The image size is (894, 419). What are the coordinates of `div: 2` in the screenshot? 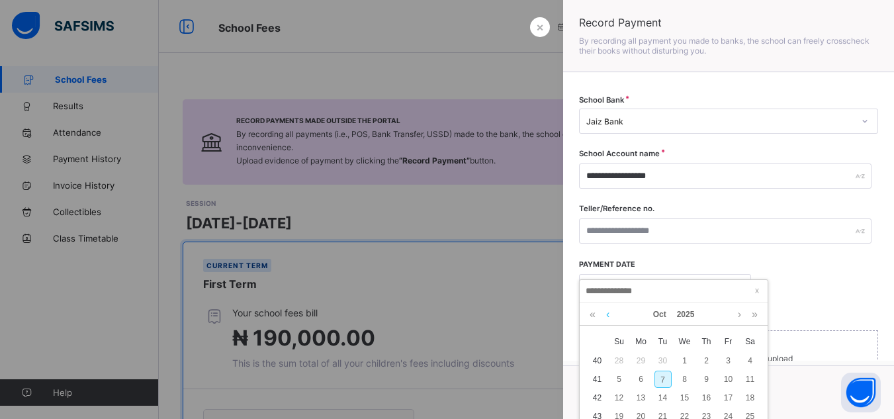 It's located at (707, 361).